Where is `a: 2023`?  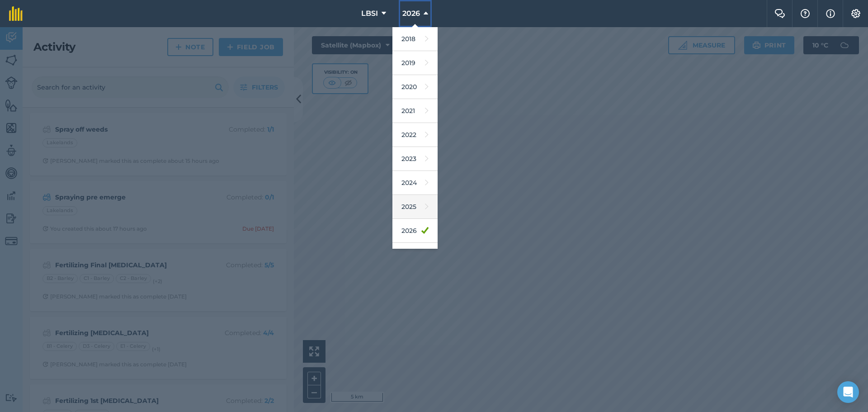
a: 2023 is located at coordinates (415, 159).